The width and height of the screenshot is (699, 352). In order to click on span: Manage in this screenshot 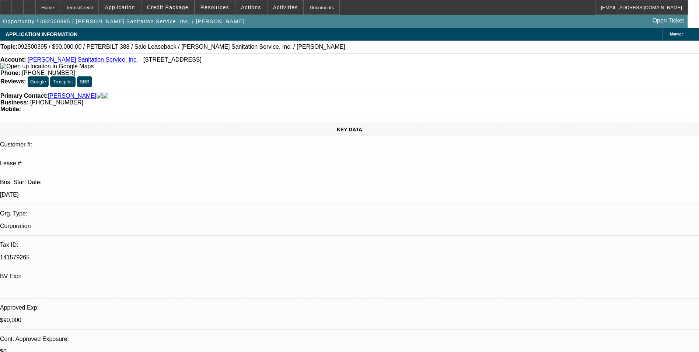, I will do `click(677, 34)`.